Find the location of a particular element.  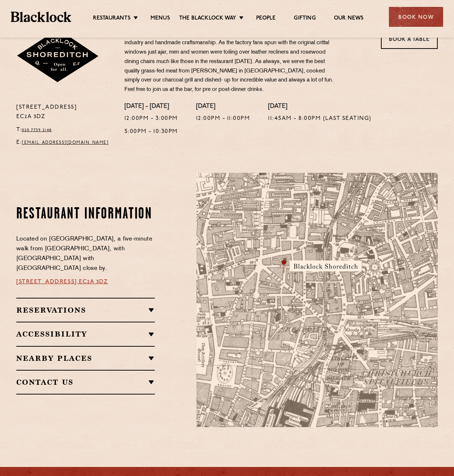

img: BL_Textured_Logo-footer-cropped.svg is located at coordinates (41, 17).